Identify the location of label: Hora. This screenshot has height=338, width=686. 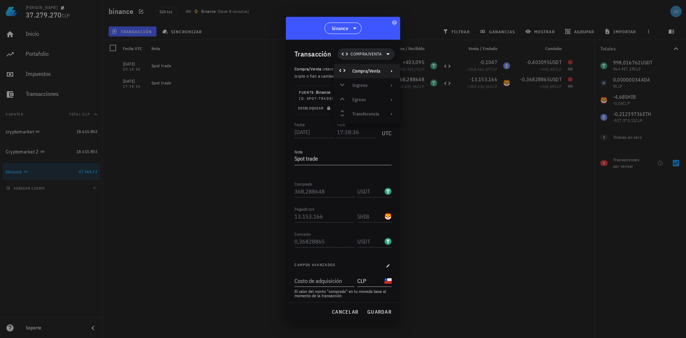
(341, 124).